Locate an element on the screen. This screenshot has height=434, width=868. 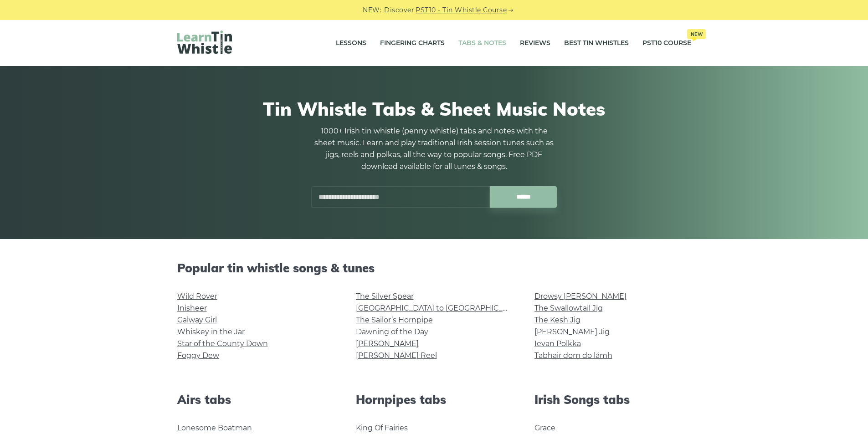
a: Fingering Charts is located at coordinates (412, 43).